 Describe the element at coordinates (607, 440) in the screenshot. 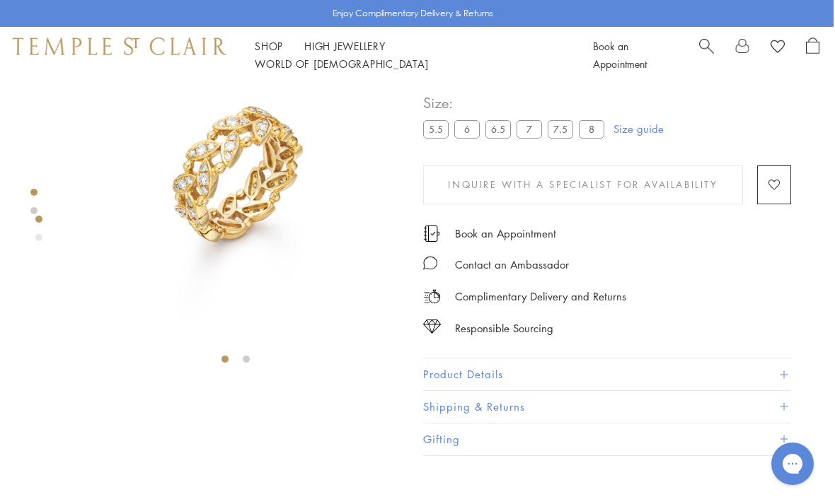

I see `button: Gifting` at that location.